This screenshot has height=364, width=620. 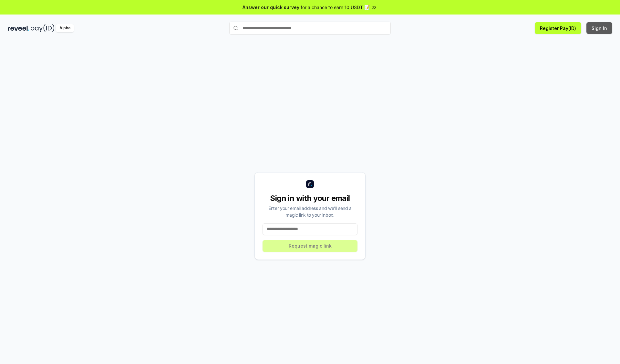 I want to click on span: for a chance to earn 10 USDT 📝, so click(x=335, y=7).